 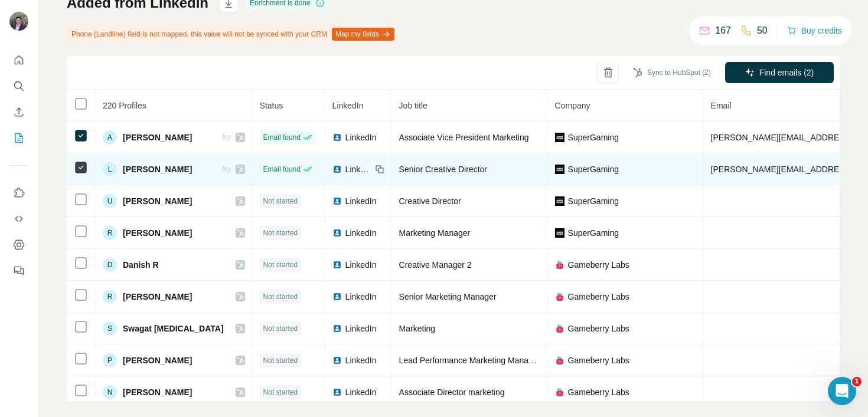 What do you see at coordinates (722, 31) in the screenshot?
I see `p: 167` at bounding box center [722, 31].